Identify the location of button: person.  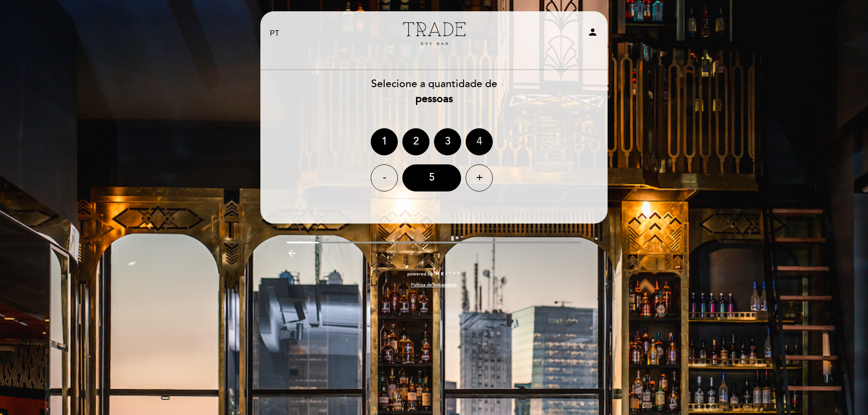
(593, 34).